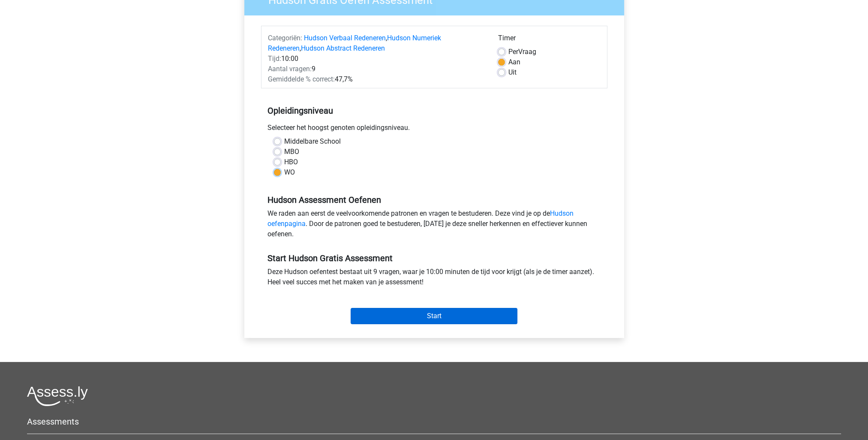  What do you see at coordinates (434, 130) in the screenshot?
I see `div: Selecteer het hoogst genoten opleidingsniveau.` at bounding box center [434, 130].